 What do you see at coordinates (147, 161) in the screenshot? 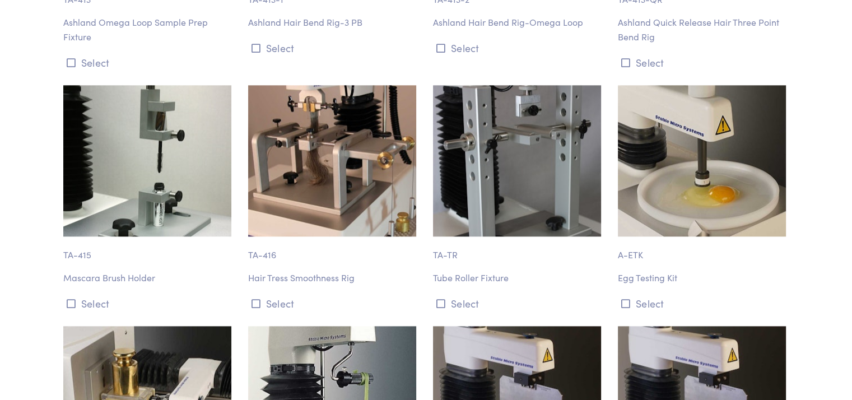
I see `img: custom-mascara-holder.jpg` at bounding box center [147, 161].